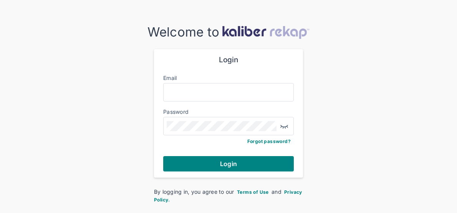  What do you see at coordinates (229, 164) in the screenshot?
I see `span: Login` at bounding box center [229, 164].